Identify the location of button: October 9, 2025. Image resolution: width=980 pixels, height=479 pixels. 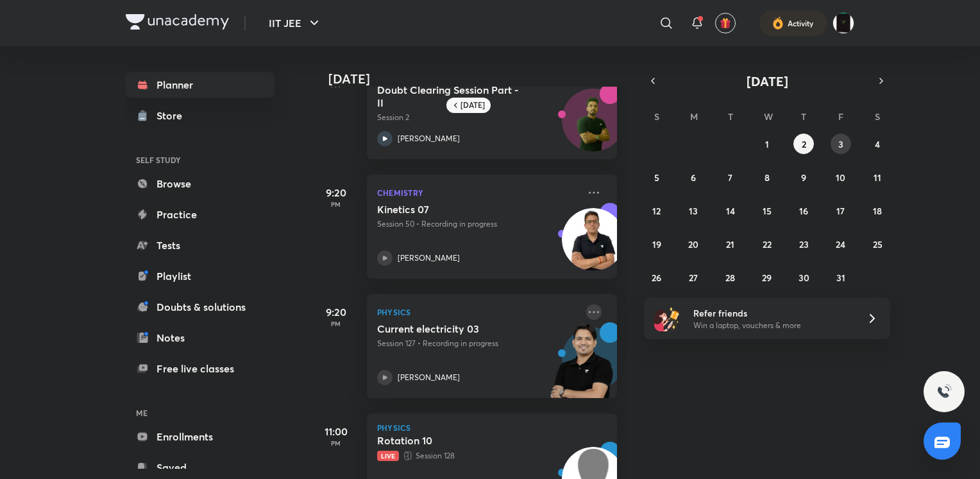
(804, 177).